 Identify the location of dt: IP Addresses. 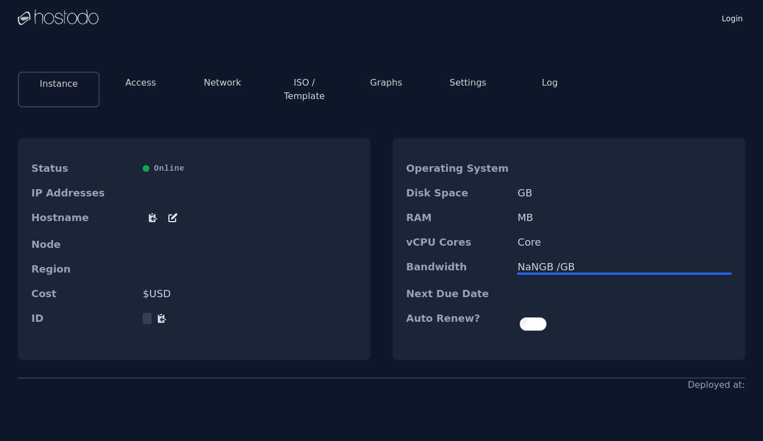
(82, 193).